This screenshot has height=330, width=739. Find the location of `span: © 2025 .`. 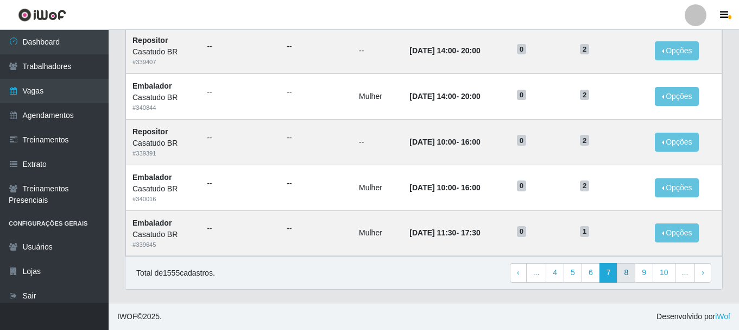

span: © 2025 . is located at coordinates (140, 316).